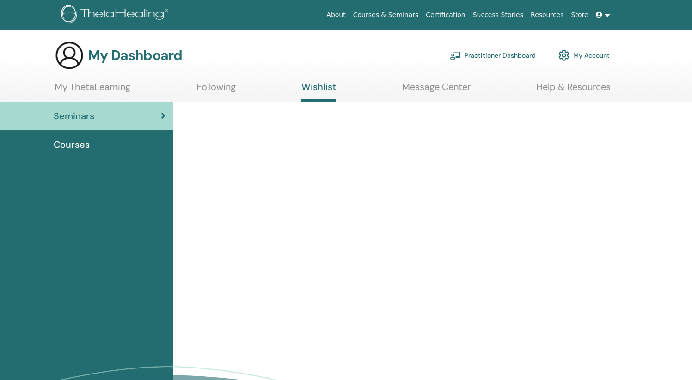 The image size is (692, 380). Describe the element at coordinates (493, 55) in the screenshot. I see `a: Practitioner Dashboard` at that location.